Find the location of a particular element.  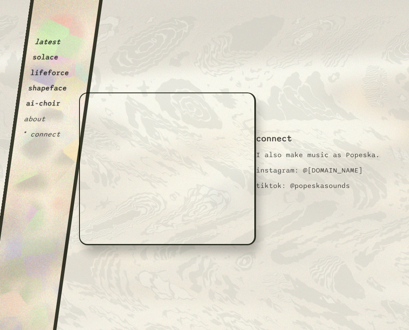

button: lifeforce is located at coordinates (50, 73).